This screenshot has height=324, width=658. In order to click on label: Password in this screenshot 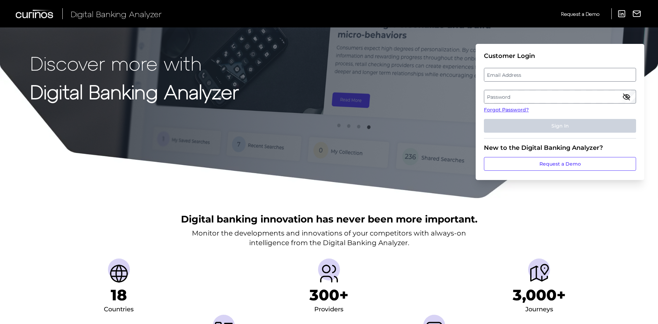, I will do `click(560, 97)`.